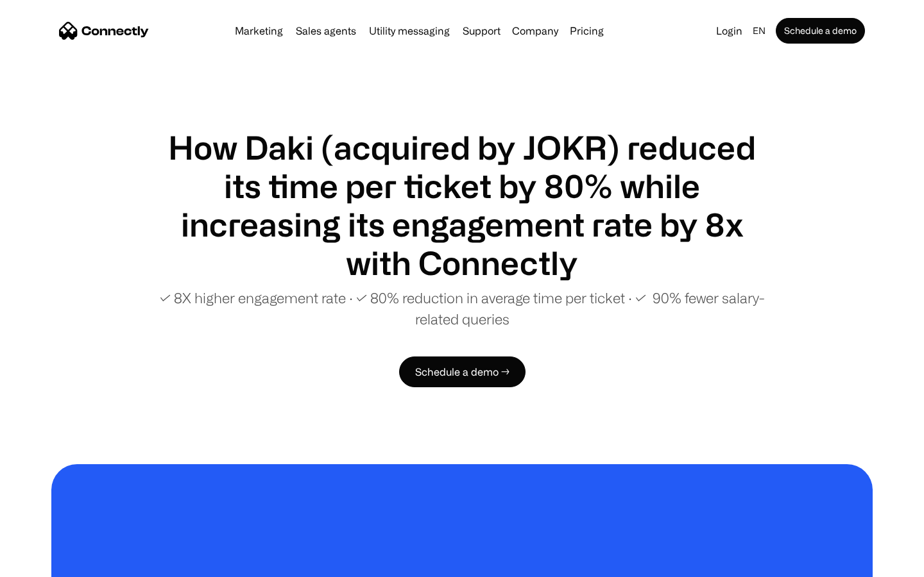 Image resolution: width=924 pixels, height=577 pixels. Describe the element at coordinates (462, 309) in the screenshot. I see `p: ✓ 8X higher engagement rate ∙ ✓ 80% reduction in average time per ticket ∙ ✓ 90% fewer salary-rel...` at that location.